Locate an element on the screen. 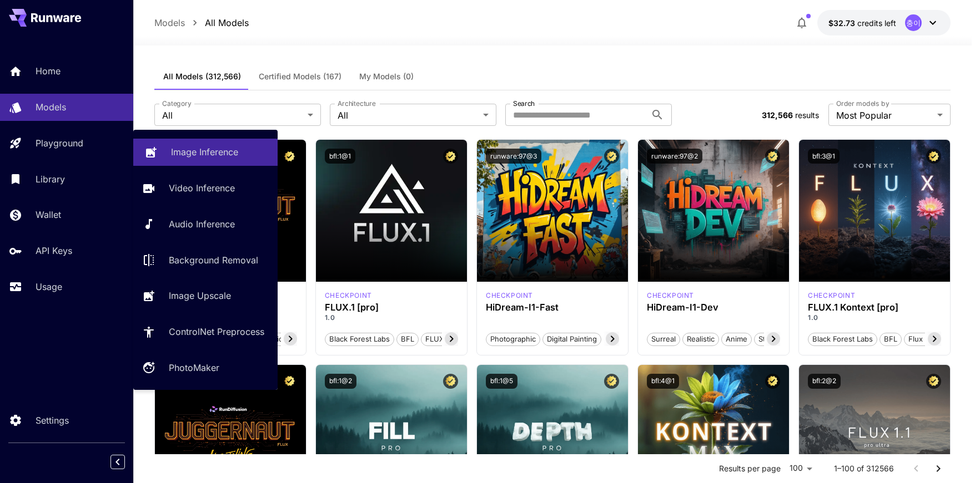  p: Image Inference is located at coordinates (204, 152).